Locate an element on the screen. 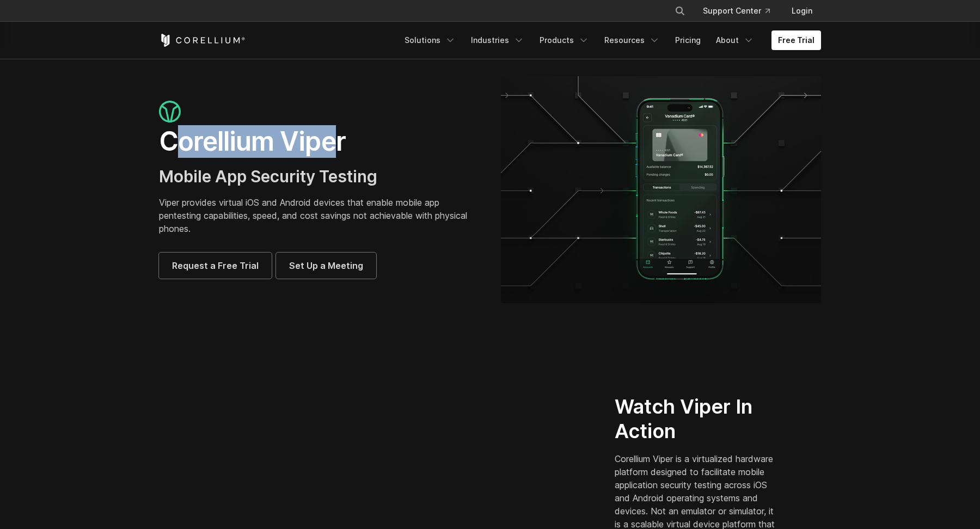 The height and width of the screenshot is (529, 980). h1: Corellium Viper is located at coordinates (319, 141).